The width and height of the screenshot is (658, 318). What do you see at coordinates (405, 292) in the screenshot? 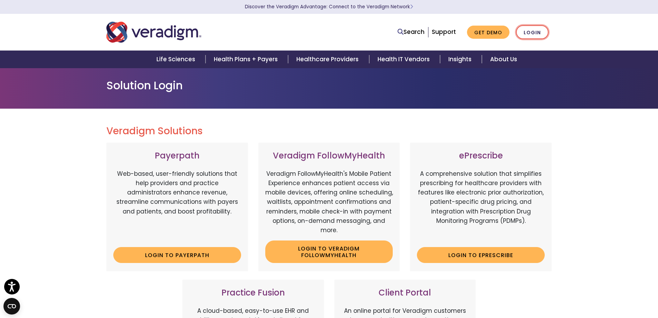
I see `h3: Client Portal` at bounding box center [405, 292].